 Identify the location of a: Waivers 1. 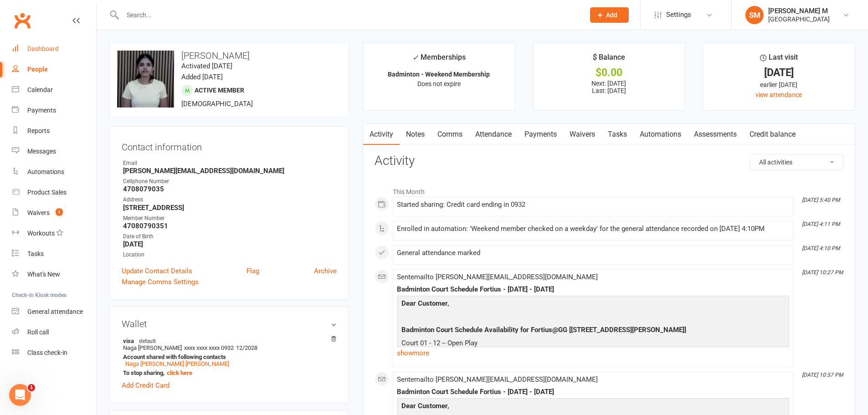
(54, 213).